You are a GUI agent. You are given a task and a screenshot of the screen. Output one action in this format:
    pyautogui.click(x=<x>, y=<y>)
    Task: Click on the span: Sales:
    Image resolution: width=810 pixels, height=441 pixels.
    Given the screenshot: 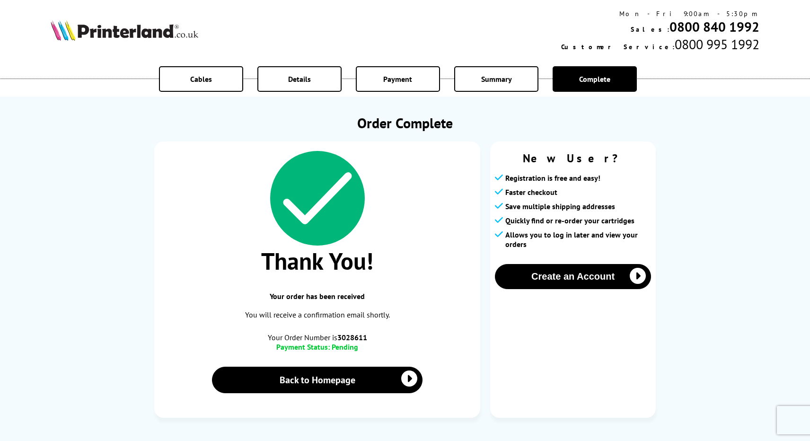 What is the action you would take?
    pyautogui.click(x=650, y=29)
    